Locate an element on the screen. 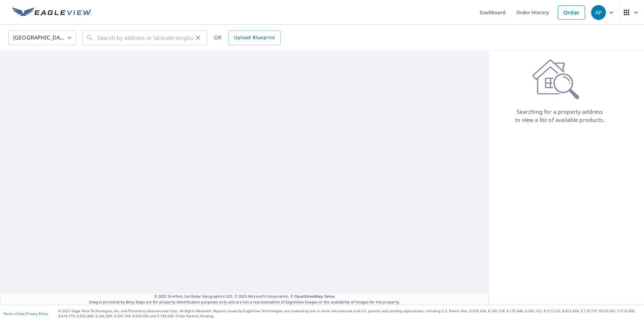  img: EV Logo is located at coordinates (51, 12).